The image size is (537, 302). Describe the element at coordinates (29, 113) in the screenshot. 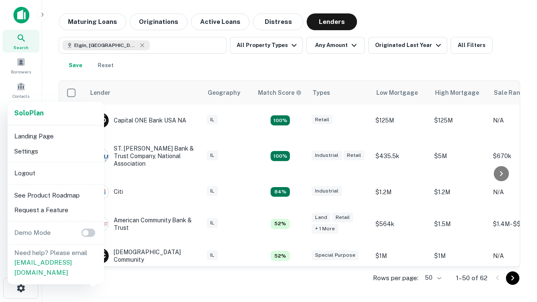

I see `a: SoloPlan` at that location.